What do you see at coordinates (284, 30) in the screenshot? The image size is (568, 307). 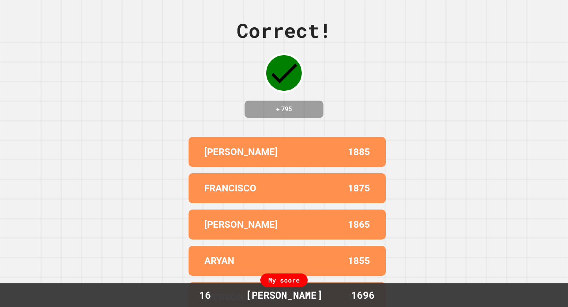 I see `div: Correct!` at bounding box center [284, 30].